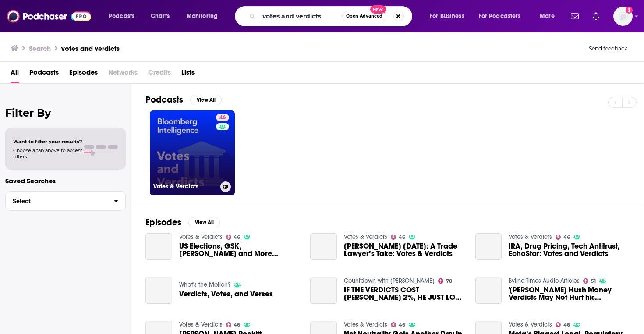  What do you see at coordinates (445, 281) in the screenshot?
I see `a: 78` at bounding box center [445, 281].